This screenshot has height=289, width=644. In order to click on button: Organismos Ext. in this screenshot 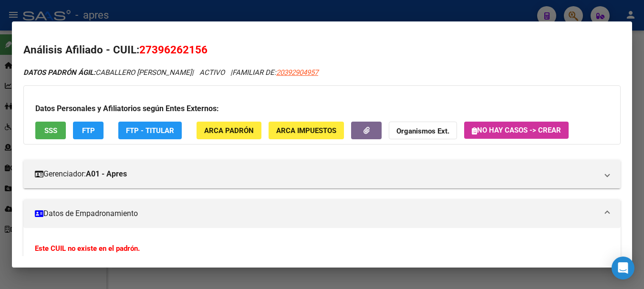, I will do `click(423, 130)`.